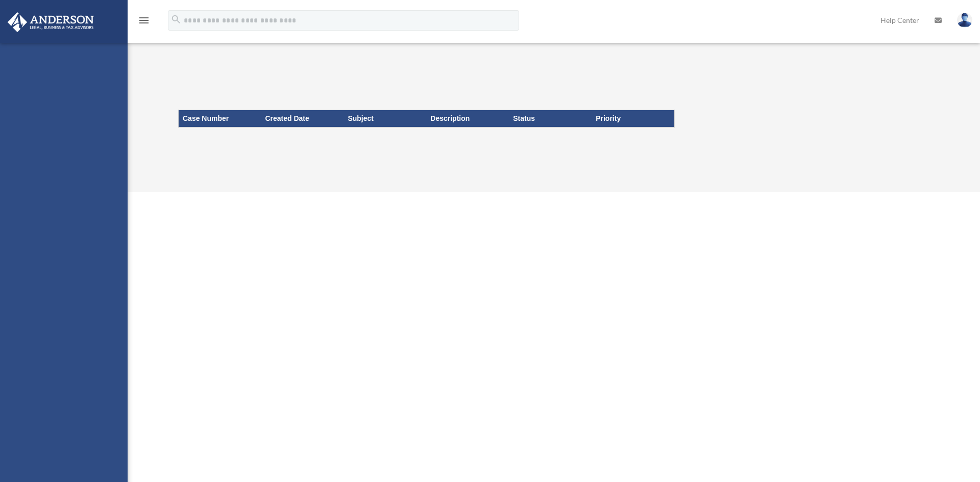 This screenshot has width=980, height=482. What do you see at coordinates (633, 119) in the screenshot?
I see `th: Priority` at bounding box center [633, 119].